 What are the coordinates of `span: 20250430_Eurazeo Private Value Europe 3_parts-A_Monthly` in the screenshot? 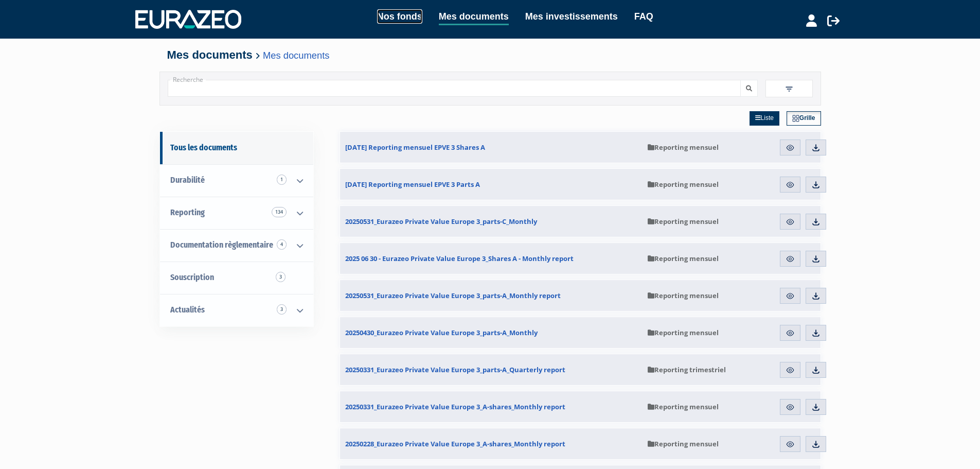 It's located at (441, 333).